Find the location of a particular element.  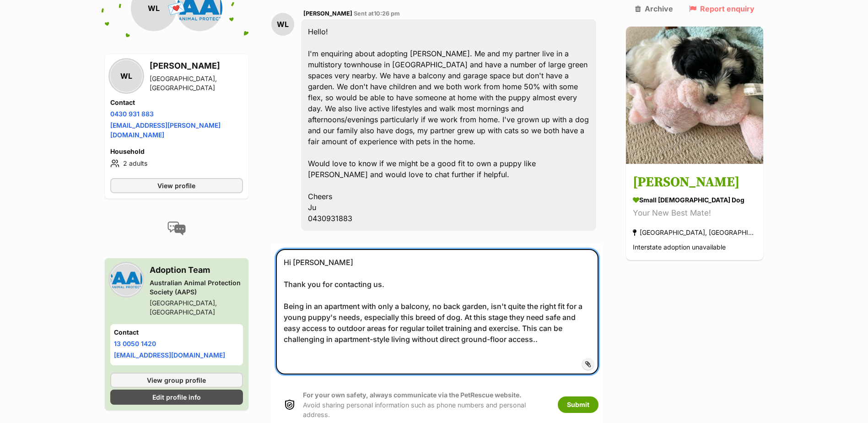

button: Submit is located at coordinates (577, 404).